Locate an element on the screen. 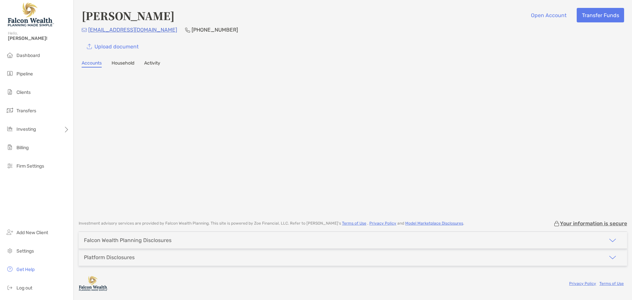 This screenshot has width=632, height=300. span: Pipeline is located at coordinates (25, 74).